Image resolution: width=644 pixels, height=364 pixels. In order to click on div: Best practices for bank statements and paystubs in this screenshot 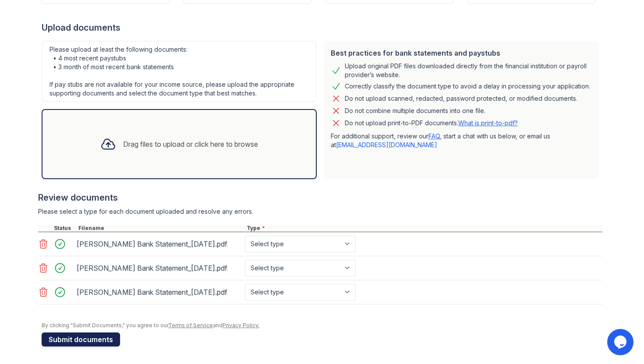, I will do `click(462, 53)`.